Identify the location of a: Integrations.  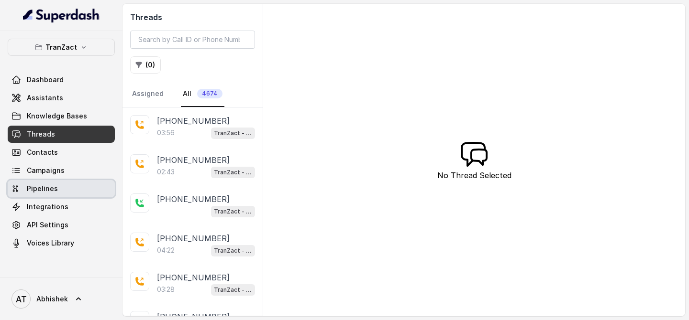
(61, 207).